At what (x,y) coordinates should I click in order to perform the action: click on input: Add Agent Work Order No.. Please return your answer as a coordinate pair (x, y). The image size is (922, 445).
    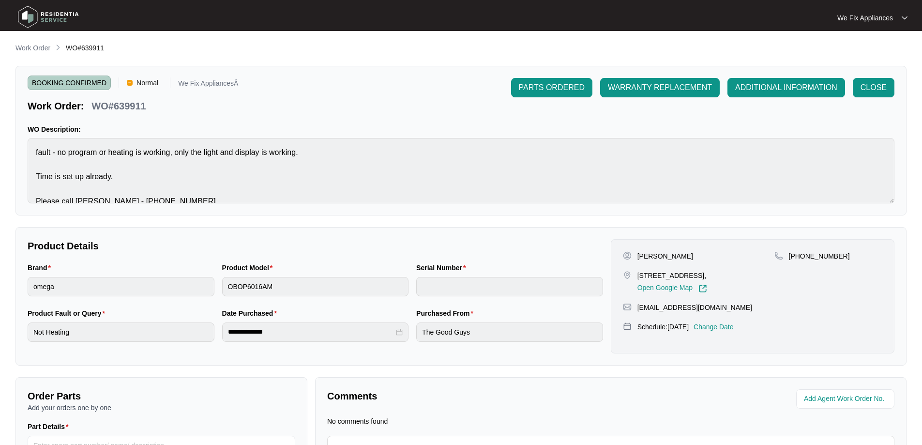
    Looking at the image, I should click on (846, 399).